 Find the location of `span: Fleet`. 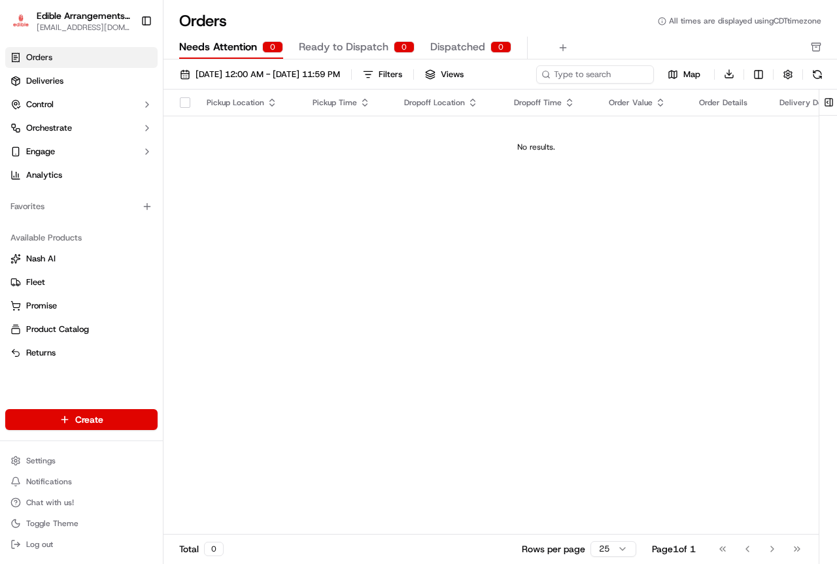

span: Fleet is located at coordinates (35, 283).